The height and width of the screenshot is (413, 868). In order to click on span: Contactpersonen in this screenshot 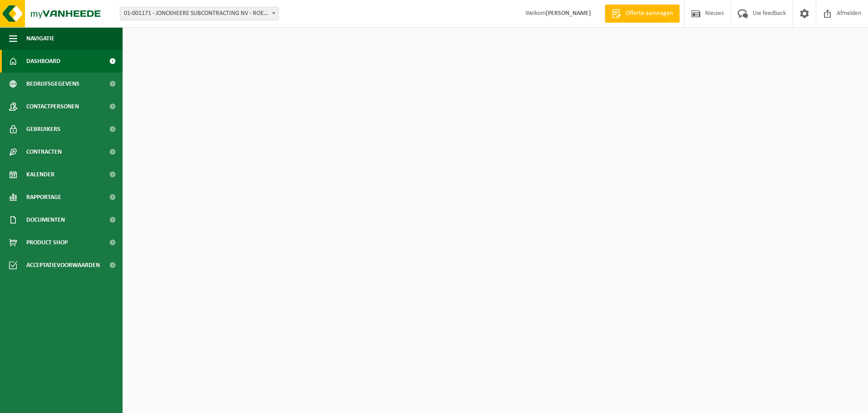, I will do `click(53, 106)`.